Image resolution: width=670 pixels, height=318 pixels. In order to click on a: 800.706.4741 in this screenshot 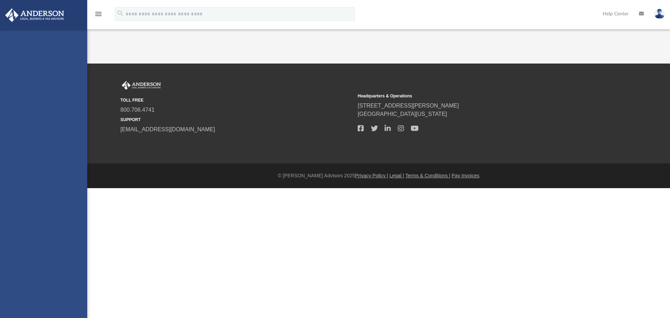, I will do `click(137, 110)`.